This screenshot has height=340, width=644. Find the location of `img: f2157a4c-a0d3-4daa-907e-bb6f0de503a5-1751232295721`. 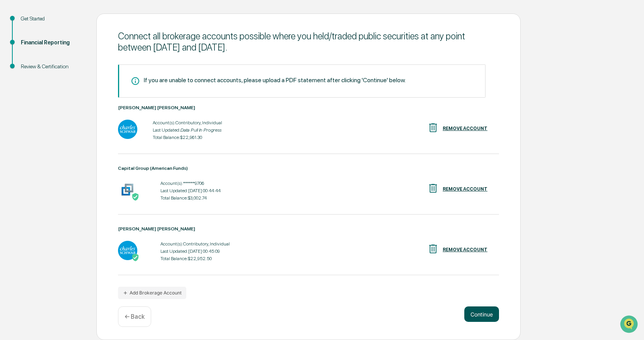

img: f2157a4c-a0d3-4daa-907e-bb6f0de503a5-1751232295721 is located at coordinates (9, 9).